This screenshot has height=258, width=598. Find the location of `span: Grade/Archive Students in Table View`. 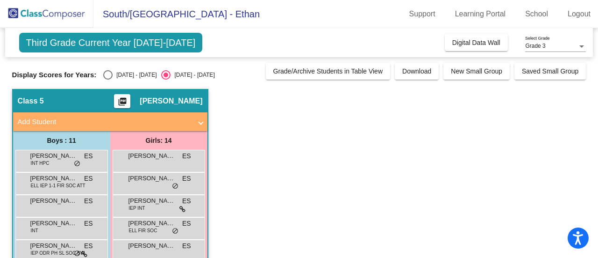

span: Grade/Archive Students in Table View is located at coordinates (328, 71).